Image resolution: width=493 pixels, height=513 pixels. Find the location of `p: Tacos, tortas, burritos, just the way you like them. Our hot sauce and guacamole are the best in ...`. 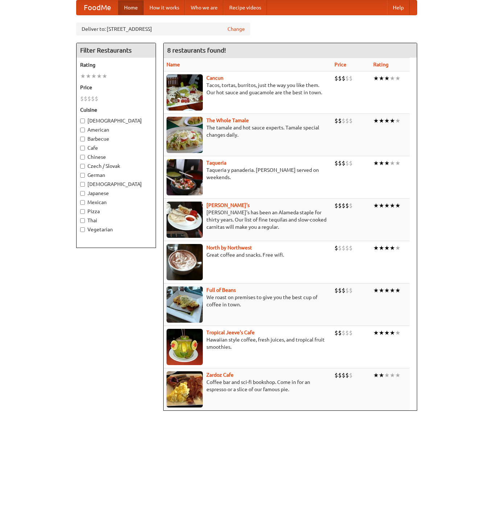

p: Tacos, tortas, burritos, just the way you like them. Our hot sauce and guacamole are the best in ... is located at coordinates (247, 89).